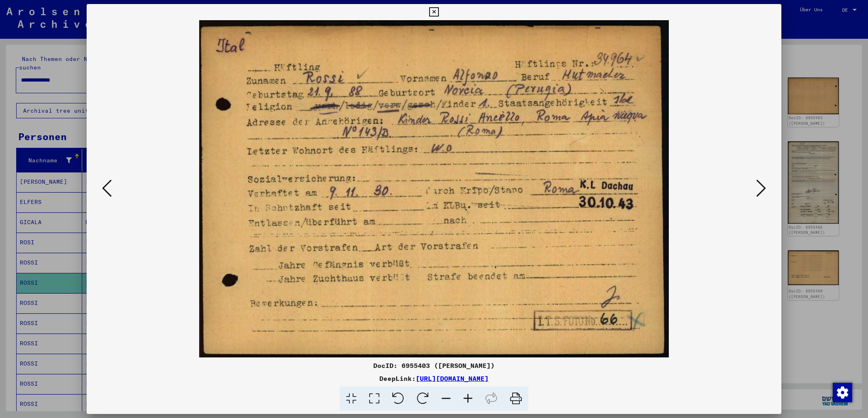  Describe the element at coordinates (842, 392) in the screenshot. I see `div: Zustimmung ändern` at that location.